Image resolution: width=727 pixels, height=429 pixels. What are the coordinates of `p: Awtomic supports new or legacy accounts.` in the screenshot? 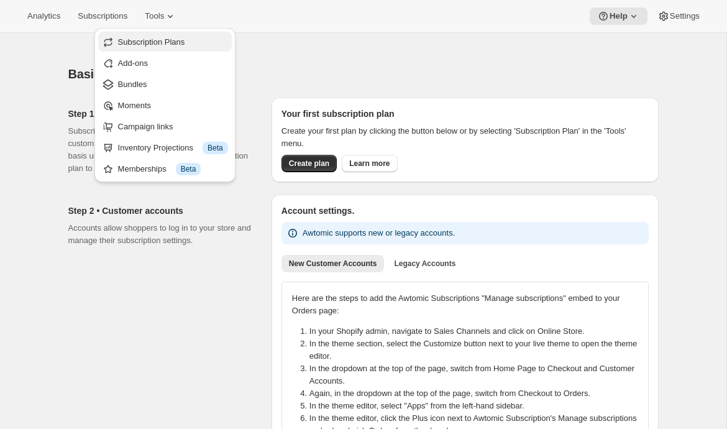 It's located at (379, 233).